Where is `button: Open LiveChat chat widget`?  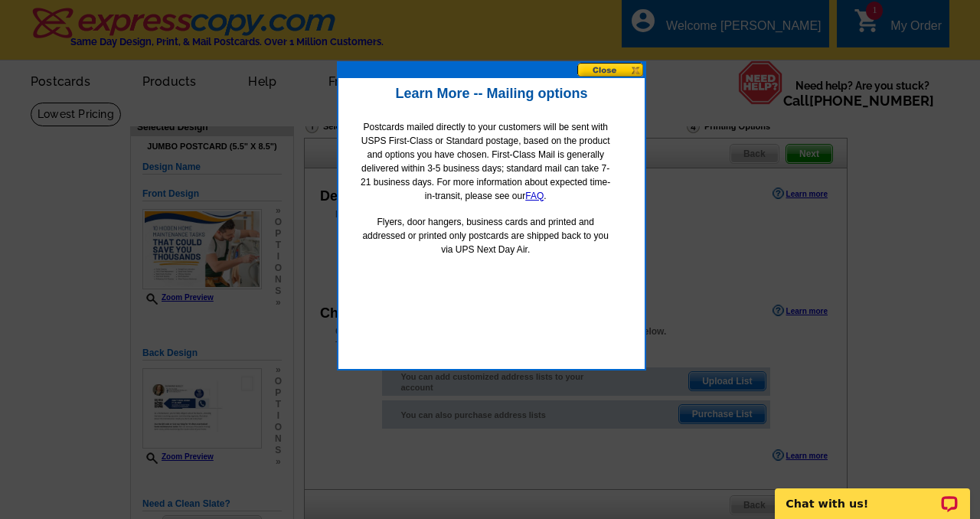 button: Open LiveChat chat widget is located at coordinates (185, 33).